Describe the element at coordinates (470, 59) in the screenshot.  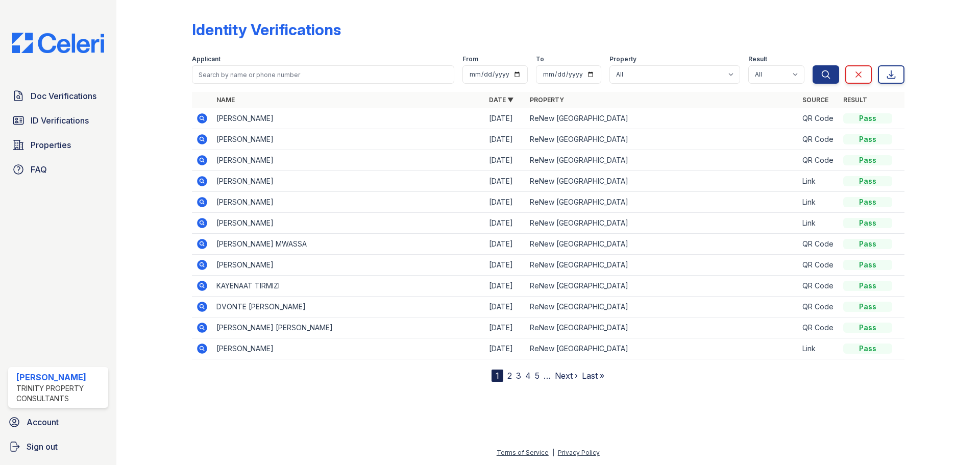
I see `label: From` at that location.